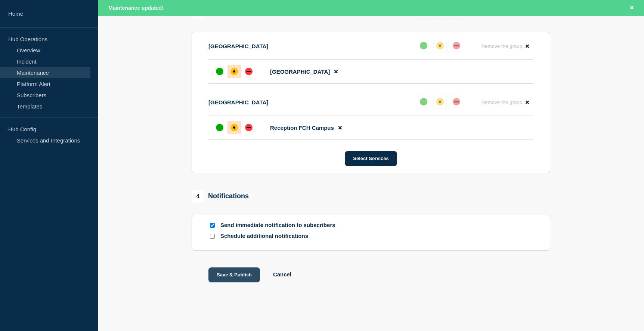 This screenshot has height=331, width=644. Describe the element at coordinates (371, 158) in the screenshot. I see `button: Select Services` at that location.